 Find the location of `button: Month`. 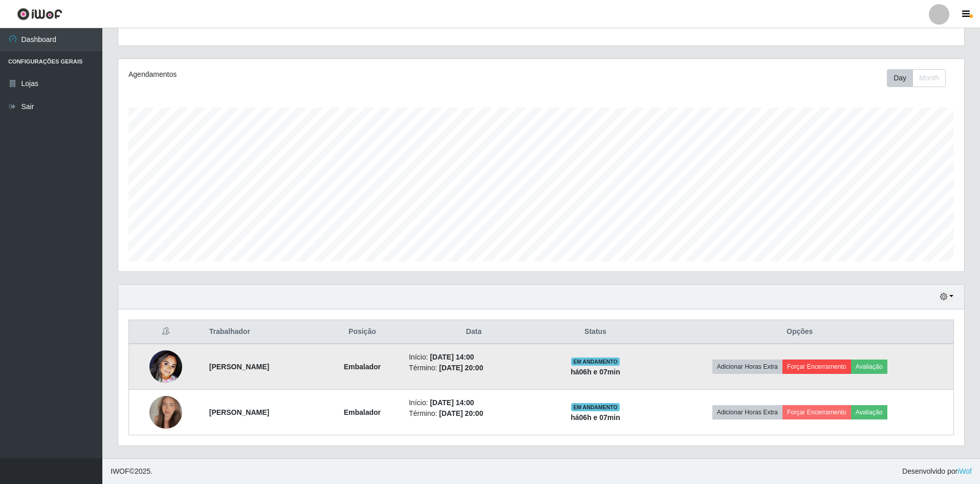

button: Month is located at coordinates (929, 78).